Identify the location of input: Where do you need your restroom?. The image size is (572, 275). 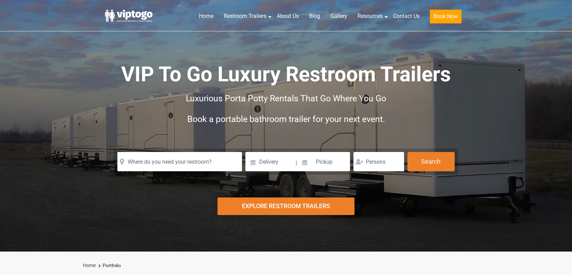
(180, 161).